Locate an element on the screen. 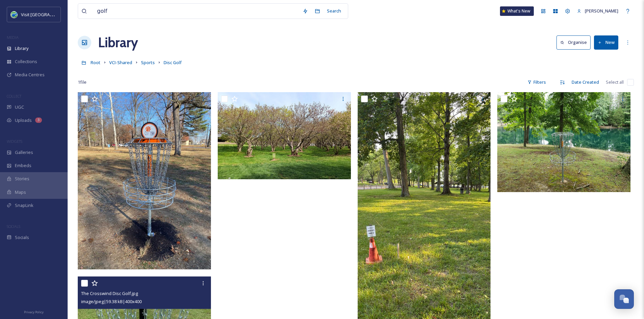 This screenshot has height=319, width=644. span: 1 file is located at coordinates (82, 82).